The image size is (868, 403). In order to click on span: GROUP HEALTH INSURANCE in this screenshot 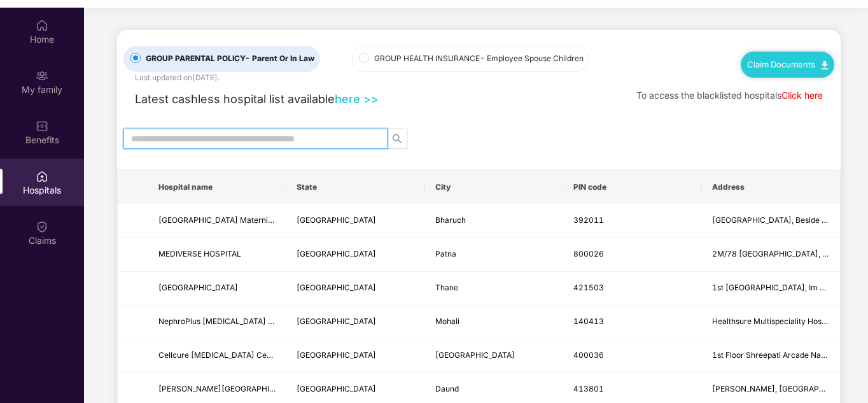, I will do `click(479, 58)`.